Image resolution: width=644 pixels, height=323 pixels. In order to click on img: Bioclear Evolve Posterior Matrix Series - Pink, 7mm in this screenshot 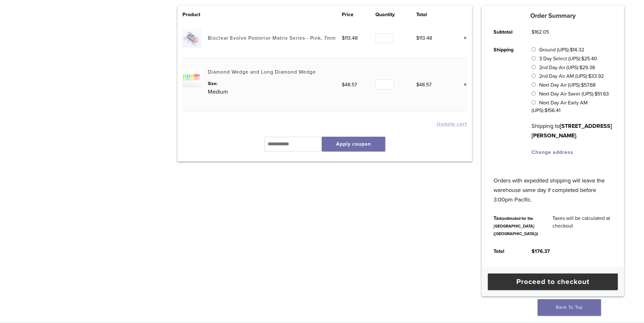, I will do `click(192, 38)`.